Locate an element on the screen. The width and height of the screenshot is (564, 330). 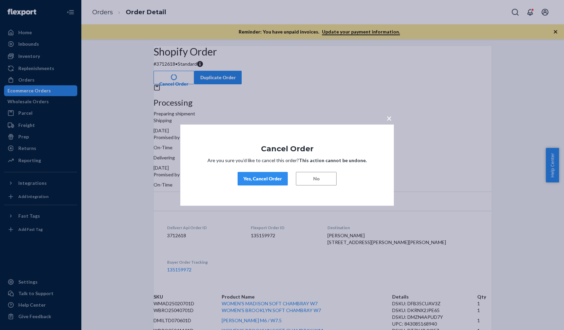
button: No is located at coordinates (316, 179).